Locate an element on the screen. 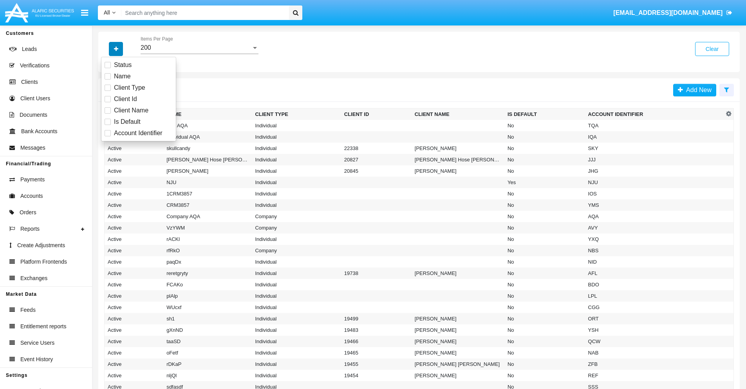 The width and height of the screenshot is (746, 389). td: TQA is located at coordinates (654, 125).